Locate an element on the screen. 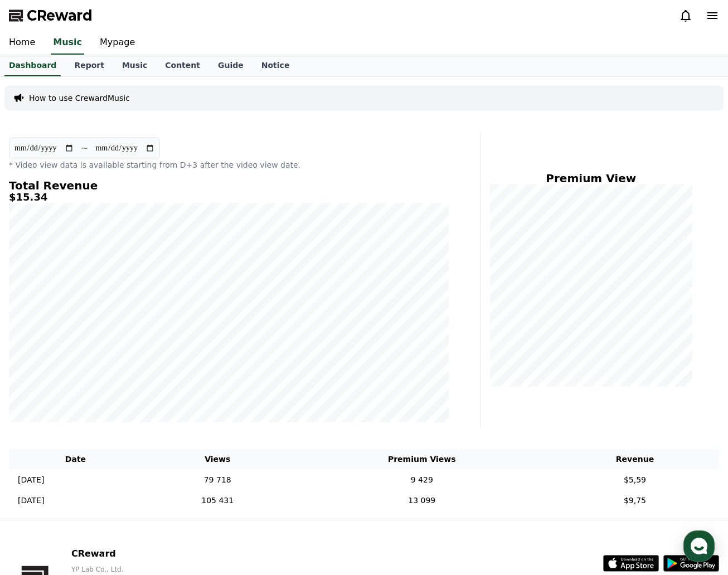 This screenshot has height=575, width=728. td: 105 431 is located at coordinates (217, 501).